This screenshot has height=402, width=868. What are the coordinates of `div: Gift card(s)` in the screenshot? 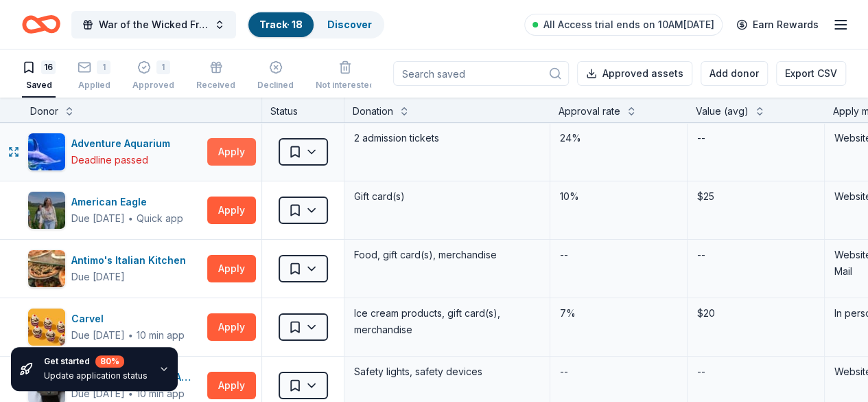 It's located at (447, 196).